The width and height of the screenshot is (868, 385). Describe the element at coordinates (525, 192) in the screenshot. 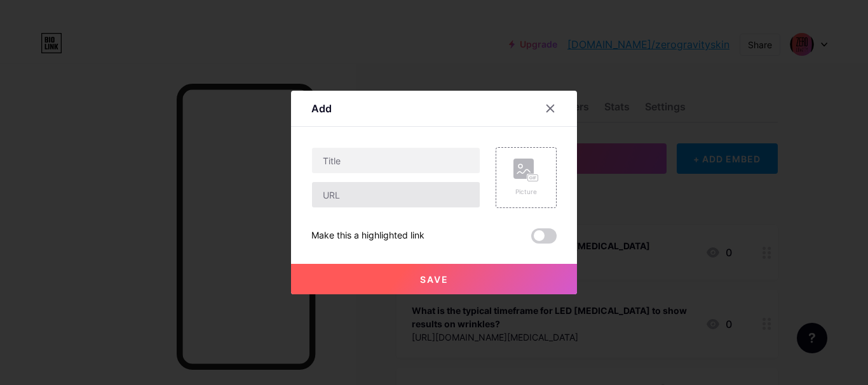

I see `div: Picture` at that location.